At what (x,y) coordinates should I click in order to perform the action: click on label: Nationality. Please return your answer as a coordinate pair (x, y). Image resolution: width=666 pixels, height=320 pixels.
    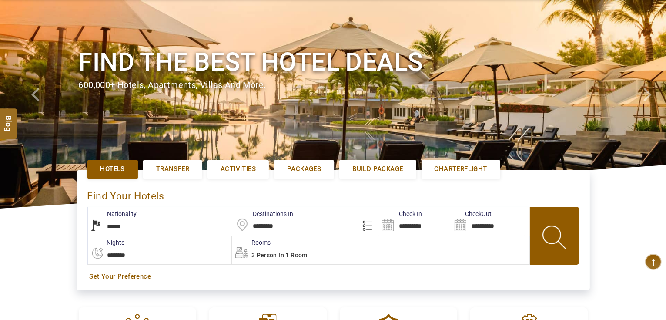
    Looking at the image, I should click on (112, 213).